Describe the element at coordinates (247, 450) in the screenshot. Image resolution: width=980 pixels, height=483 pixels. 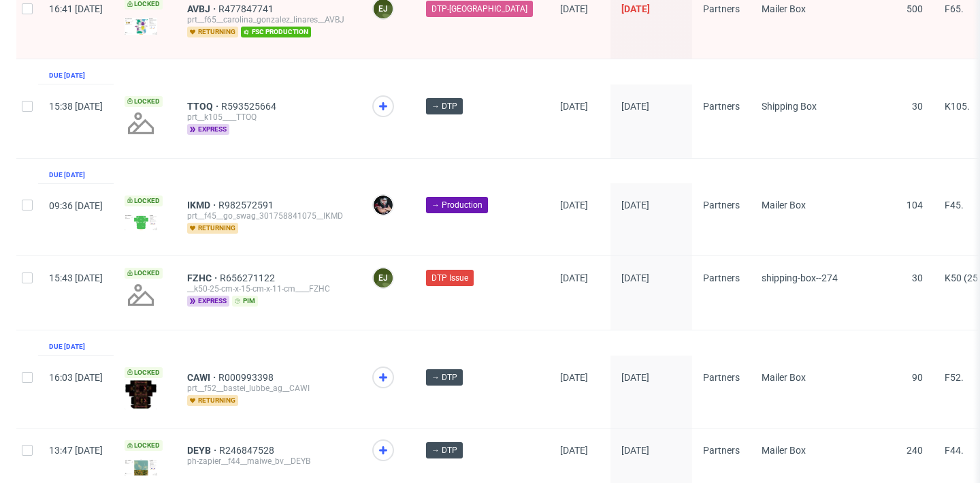
I see `span: R246847528` at that location.